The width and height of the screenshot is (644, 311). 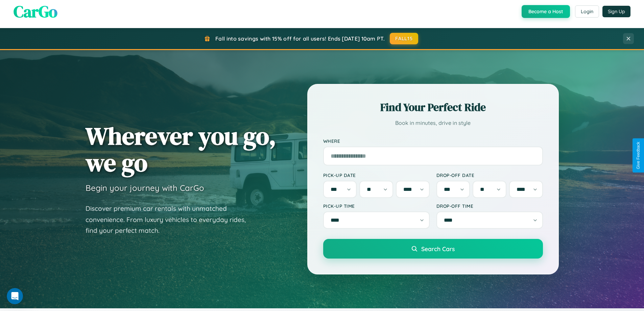 I want to click on label: Pick-up Date, so click(x=376, y=175).